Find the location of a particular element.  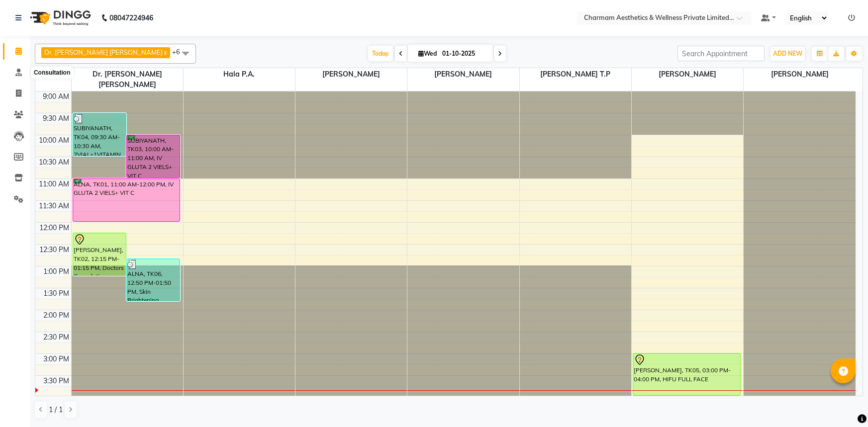

input: 2025-10-01 is located at coordinates (463, 53).